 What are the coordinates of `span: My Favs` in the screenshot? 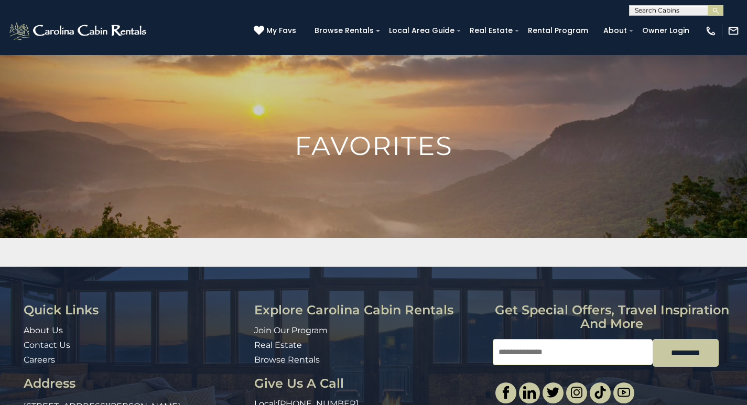 It's located at (281, 30).